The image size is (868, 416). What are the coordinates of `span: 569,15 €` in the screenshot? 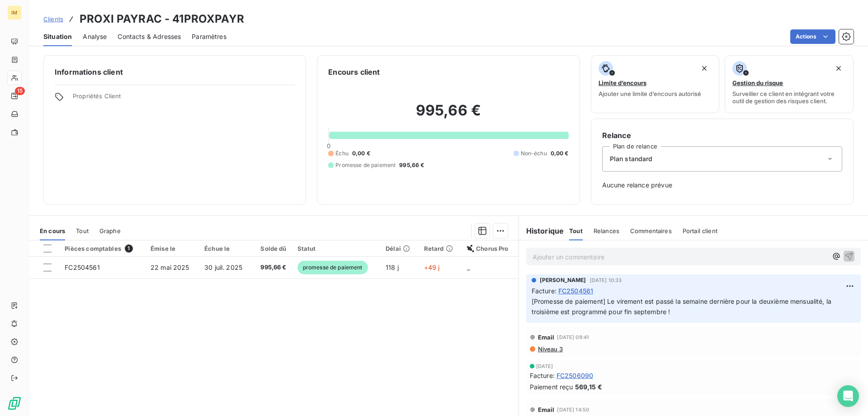 It's located at (589, 386).